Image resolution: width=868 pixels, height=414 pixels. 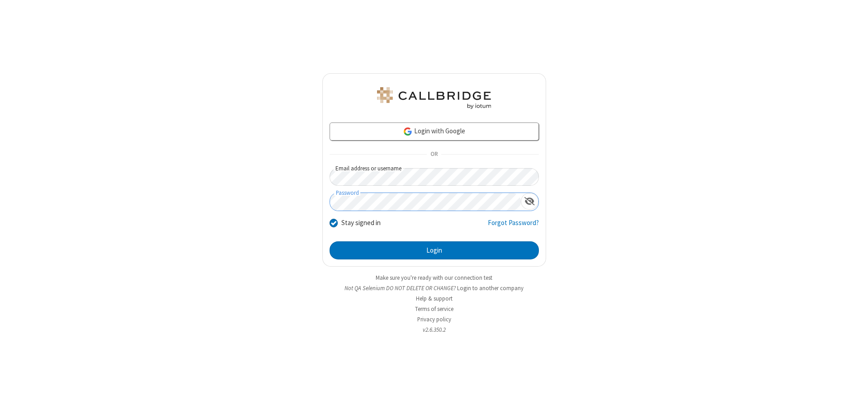 What do you see at coordinates (490, 288) in the screenshot?
I see `button: Login to another company` at bounding box center [490, 288].